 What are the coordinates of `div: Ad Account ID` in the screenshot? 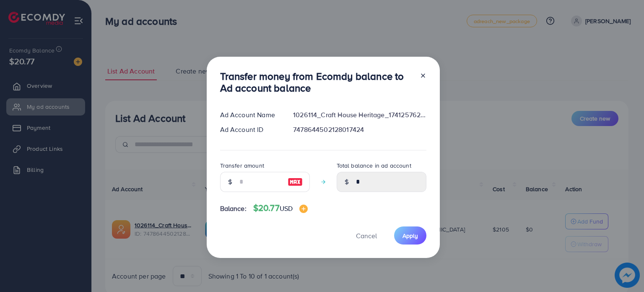 It's located at (250, 129).